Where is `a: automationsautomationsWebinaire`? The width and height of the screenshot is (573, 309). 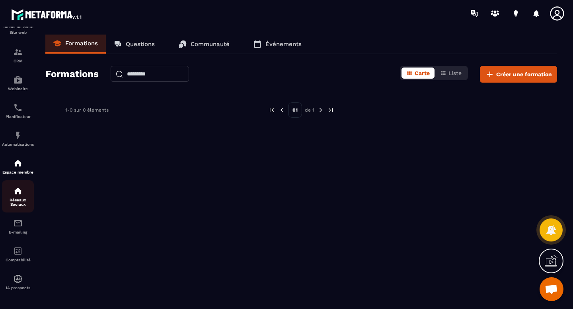
a: automationsautomationsWebinaire is located at coordinates (18, 83).